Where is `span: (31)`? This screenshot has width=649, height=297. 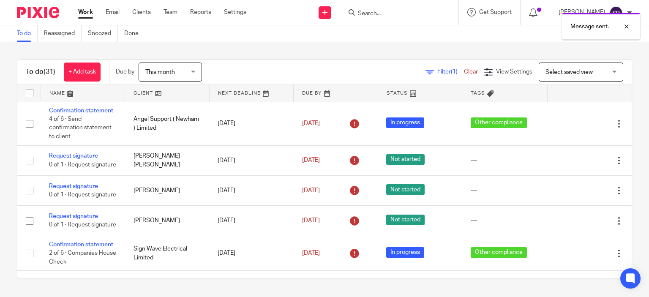 span: (31) is located at coordinates (49, 72).